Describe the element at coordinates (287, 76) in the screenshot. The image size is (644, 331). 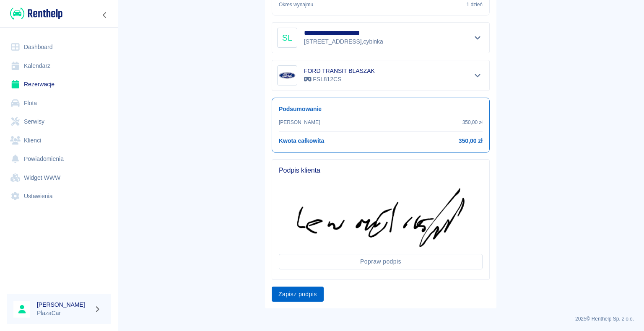
I see `img: Image` at that location.